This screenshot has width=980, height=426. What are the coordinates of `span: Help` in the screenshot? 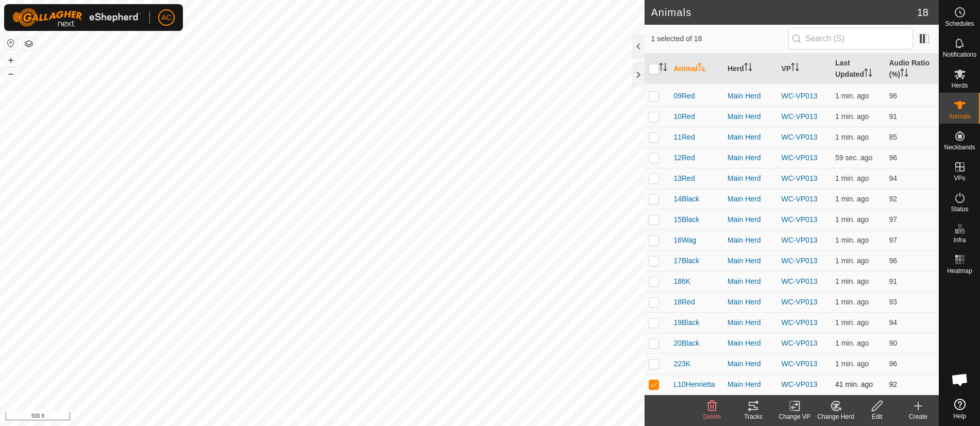 It's located at (959, 416).